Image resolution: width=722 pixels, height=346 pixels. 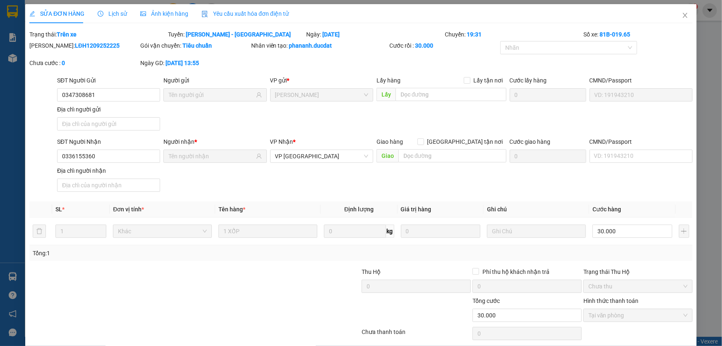 What do you see at coordinates (416, 209) in the screenshot?
I see `span: Giá trị hàng` at bounding box center [416, 209].